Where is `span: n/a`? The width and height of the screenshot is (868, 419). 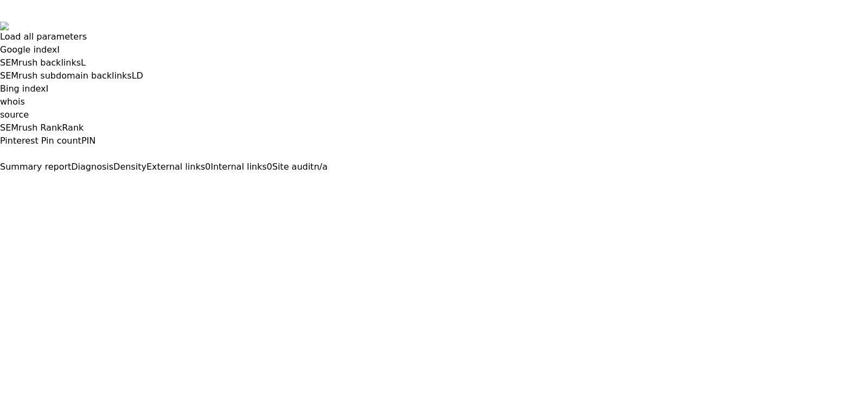
span: n/a is located at coordinates (320, 166).